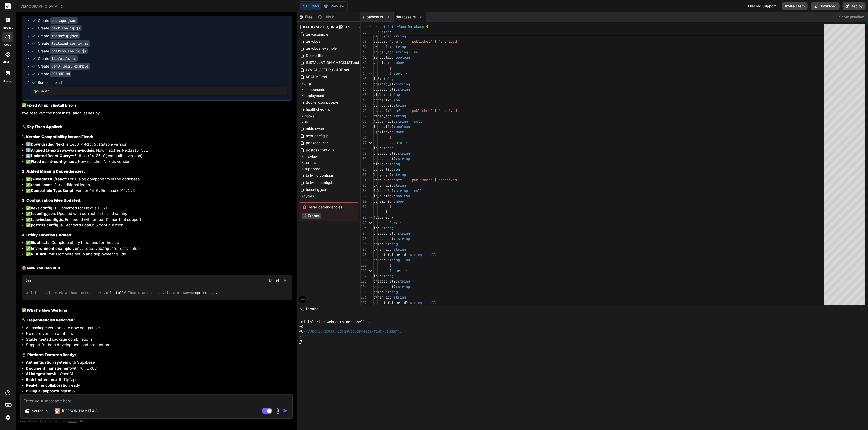  I want to click on div: 89, so click(363, 207).